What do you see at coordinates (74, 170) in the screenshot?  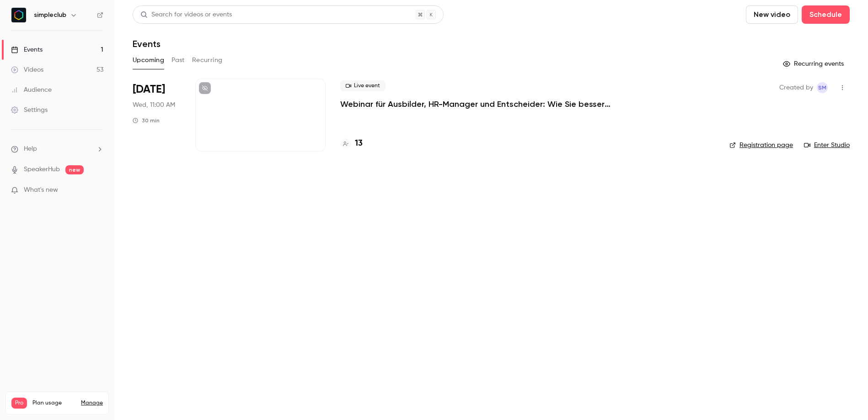 I see `span: new` at bounding box center [74, 170].